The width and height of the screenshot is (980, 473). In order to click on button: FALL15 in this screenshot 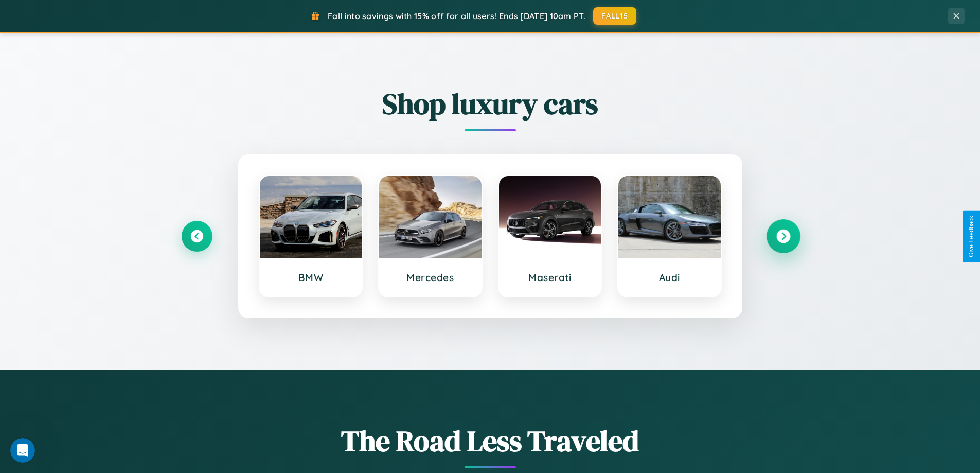, I will do `click(615, 16)`.